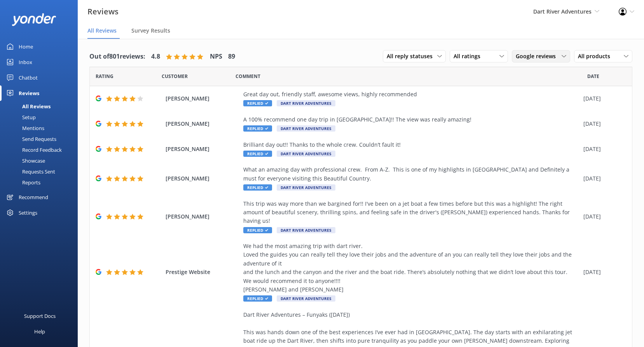  I want to click on div: Record Feedback, so click(33, 150).